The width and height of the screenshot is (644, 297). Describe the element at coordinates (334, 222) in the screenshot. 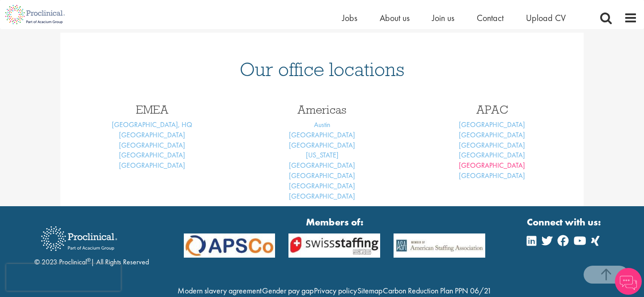

I see `strong: Members of:` at that location.